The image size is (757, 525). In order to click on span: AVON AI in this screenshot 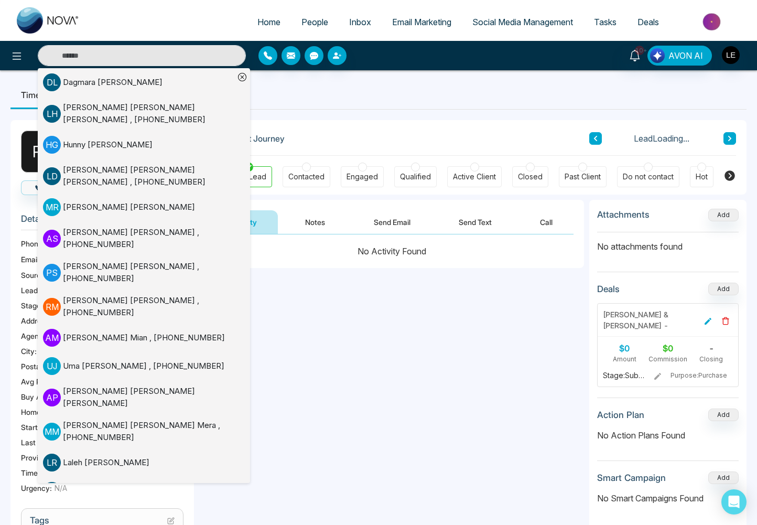, I will do `click(686, 56)`.